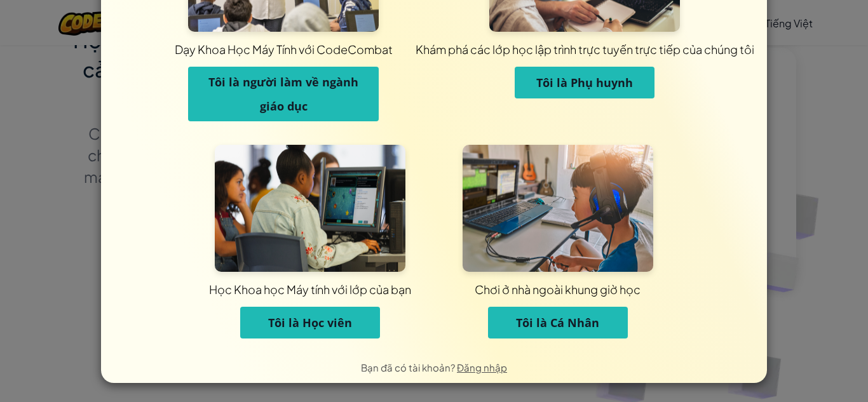  Describe the element at coordinates (283, 94) in the screenshot. I see `button: Tôi là người làm về ngành giáo dục` at that location.